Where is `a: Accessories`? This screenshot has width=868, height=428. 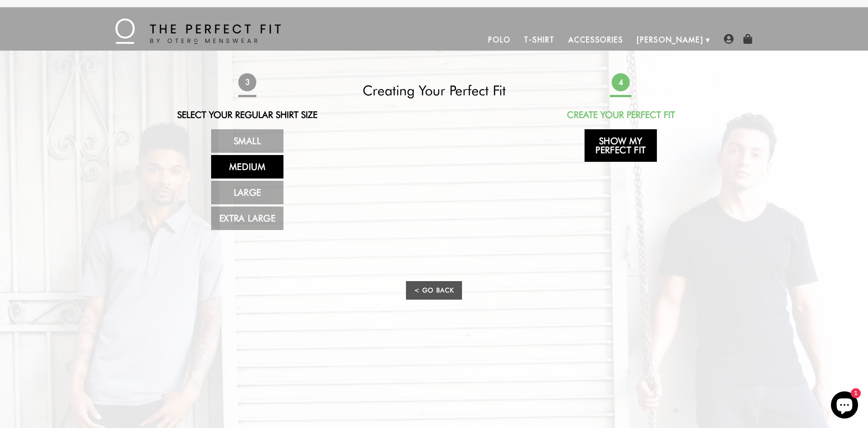 a: Accessories is located at coordinates (596, 40).